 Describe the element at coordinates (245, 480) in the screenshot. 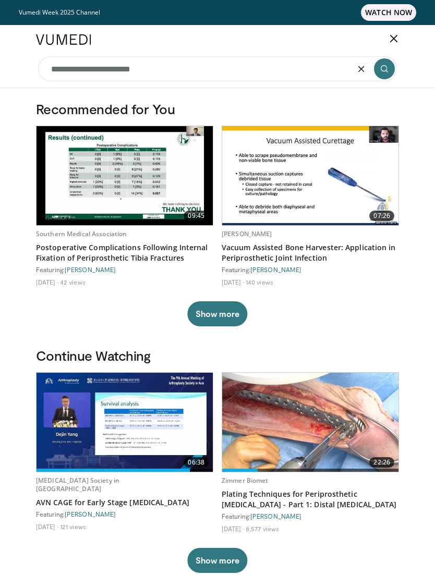

I see `a: Zimmer Biomet` at that location.